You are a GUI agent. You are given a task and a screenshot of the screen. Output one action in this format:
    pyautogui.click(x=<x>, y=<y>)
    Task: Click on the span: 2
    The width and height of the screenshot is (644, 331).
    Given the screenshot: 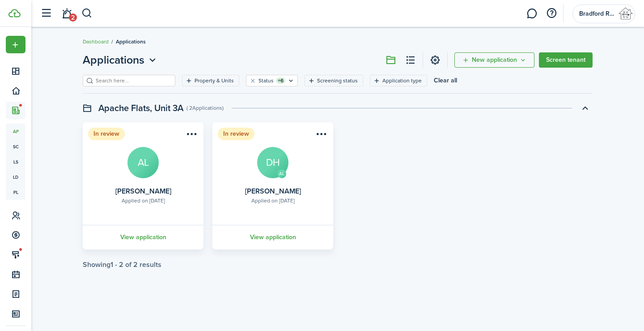 What is the action you would take?
    pyautogui.click(x=73, y=17)
    